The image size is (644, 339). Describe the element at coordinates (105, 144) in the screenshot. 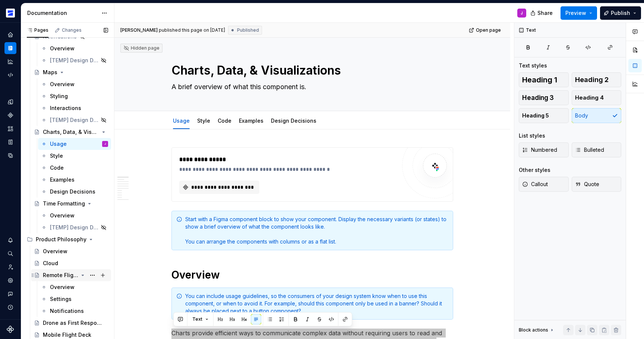

I see `div: J` at that location.